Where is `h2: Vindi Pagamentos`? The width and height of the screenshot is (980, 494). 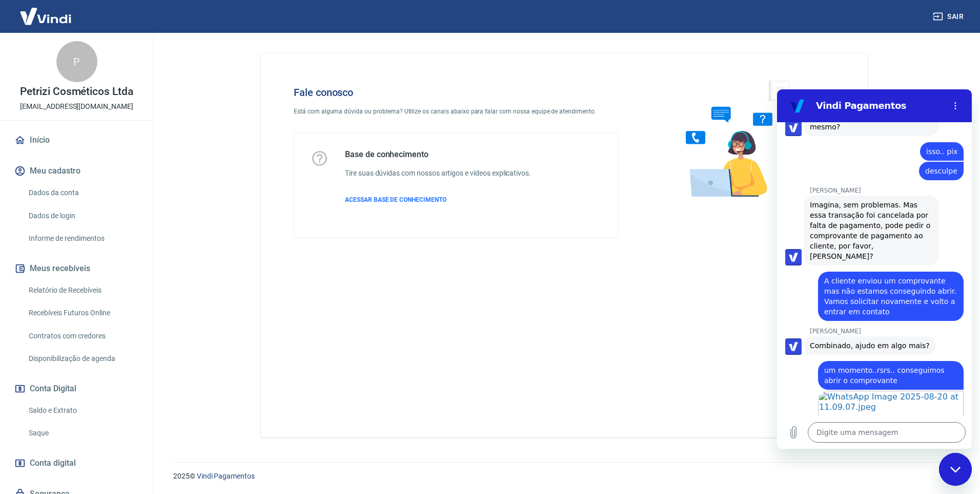
h2: Vindi Pagamentos is located at coordinates (101, 17).